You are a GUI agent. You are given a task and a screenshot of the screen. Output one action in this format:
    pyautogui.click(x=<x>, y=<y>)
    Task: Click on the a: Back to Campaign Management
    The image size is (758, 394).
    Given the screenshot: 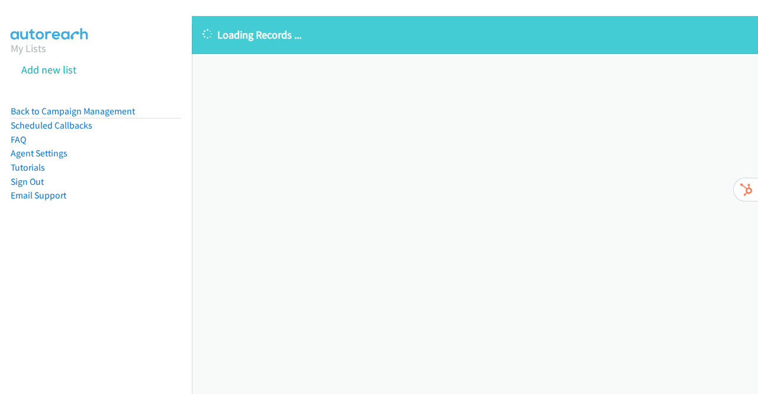 What is the action you would take?
    pyautogui.click(x=73, y=111)
    